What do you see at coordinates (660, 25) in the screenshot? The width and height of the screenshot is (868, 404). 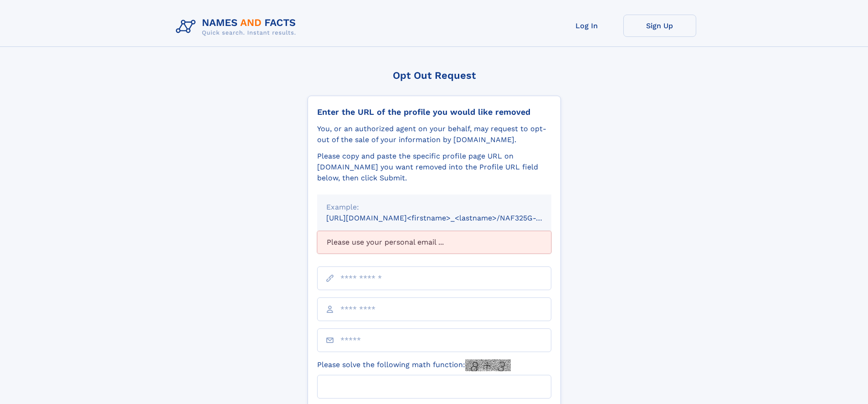 I see `a: Sign Up` at bounding box center [660, 25].